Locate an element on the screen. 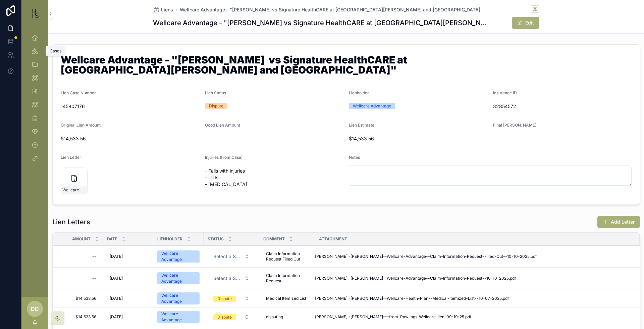  button: Add Letter is located at coordinates (619, 222).